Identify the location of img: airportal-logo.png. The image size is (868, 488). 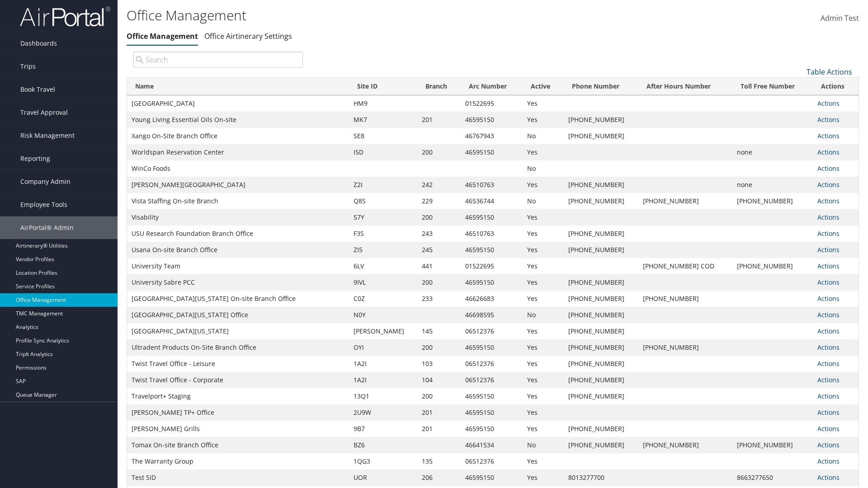
(65, 16).